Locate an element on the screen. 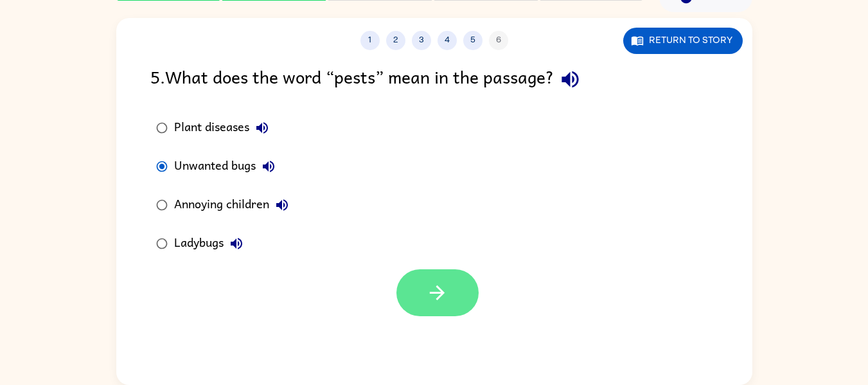 The image size is (868, 385). button: 2 is located at coordinates (396, 40).